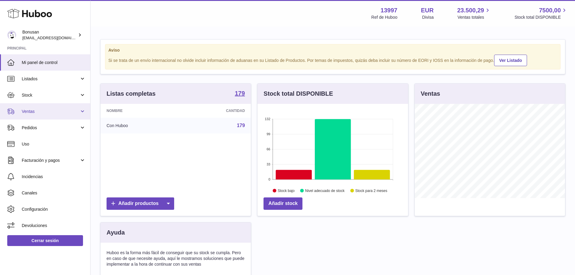  Describe the element at coordinates (50, 111) in the screenshot. I see `span: Ventas` at that location.